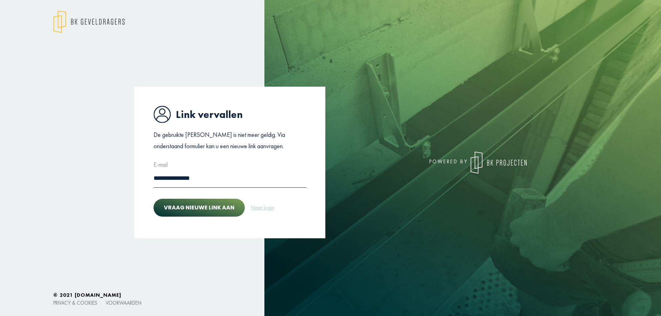 The height and width of the screenshot is (316, 661). I want to click on div: powered by, so click(431, 163).